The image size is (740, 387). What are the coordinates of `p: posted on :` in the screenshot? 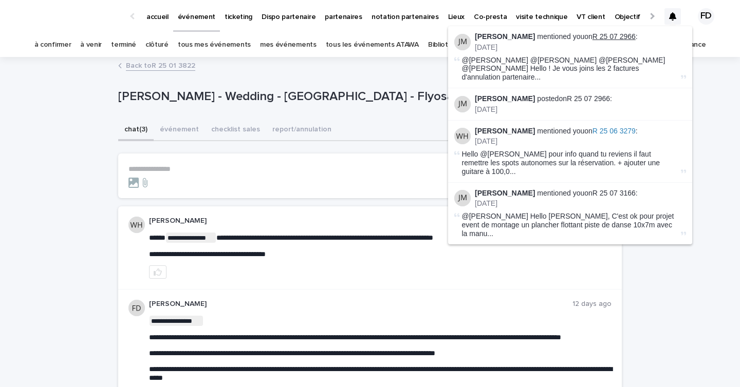 It's located at (580, 99).